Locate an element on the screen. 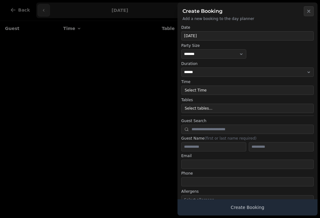  button: Create Booking is located at coordinates (248, 208).